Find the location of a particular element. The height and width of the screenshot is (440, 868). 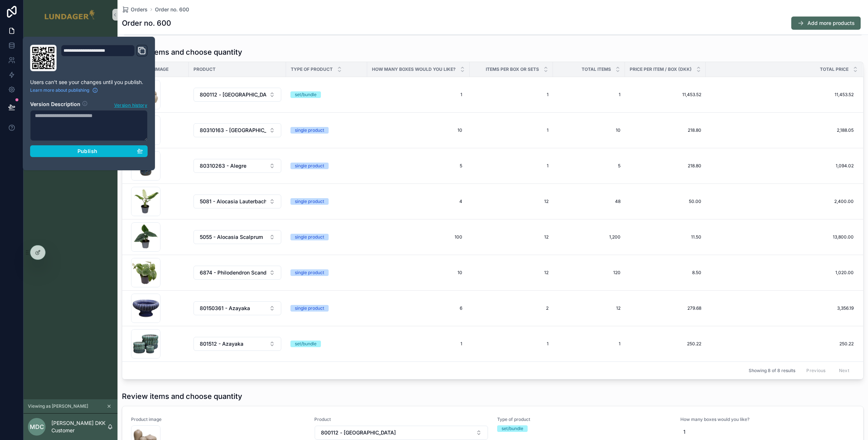

span: Price per item / box (DKK) is located at coordinates (660, 70).